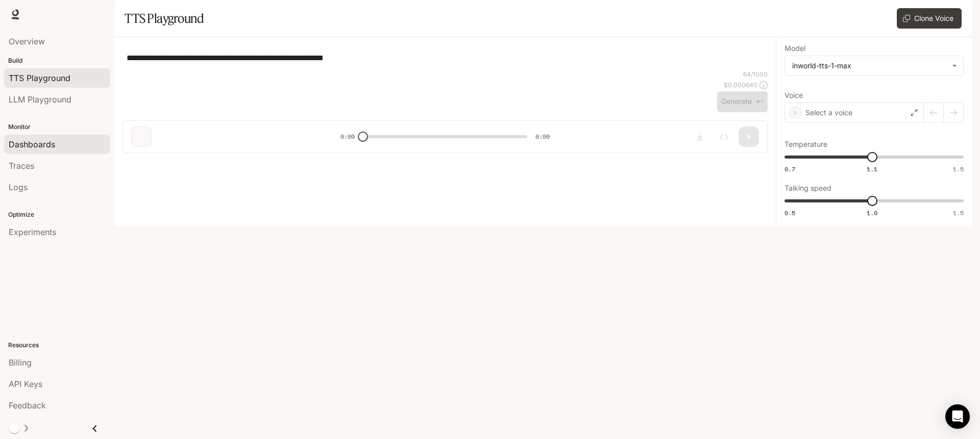 Image resolution: width=980 pixels, height=439 pixels. What do you see at coordinates (957, 417) in the screenshot?
I see `div: Open Intercom Messenger` at bounding box center [957, 417].